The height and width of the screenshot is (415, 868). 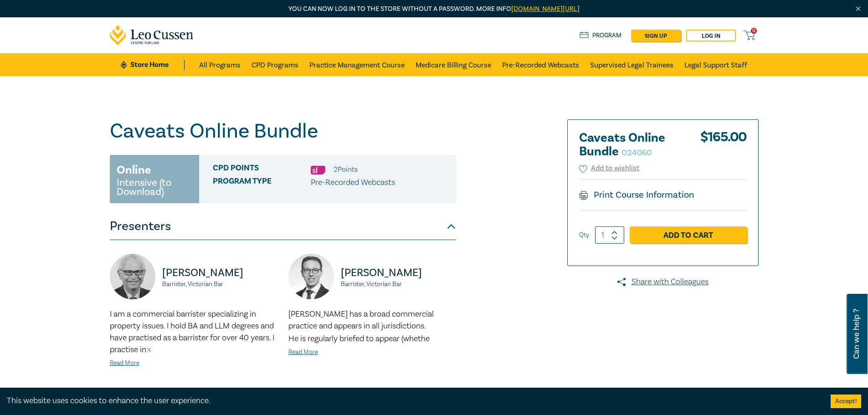 What do you see at coordinates (133, 277) in the screenshot?
I see `img: https://s3.ap-southeast-2.amazonaws.com/lc-presenter-images/Philip%20Barton%20BW.jpg` at bounding box center [133, 277].